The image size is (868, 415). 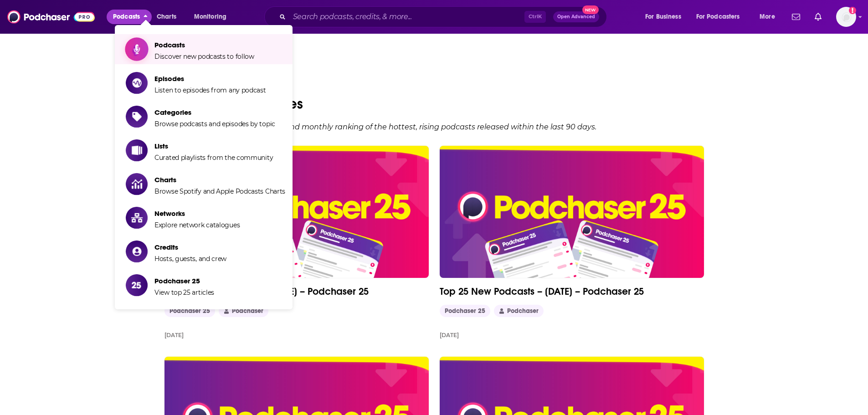 What do you see at coordinates (190, 247) in the screenshot?
I see `span: Credits` at bounding box center [190, 247].